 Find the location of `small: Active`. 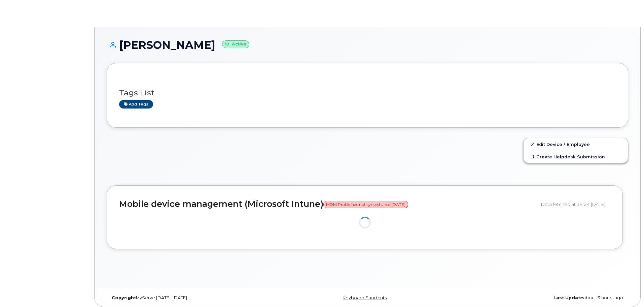

small: Active is located at coordinates (236, 44).